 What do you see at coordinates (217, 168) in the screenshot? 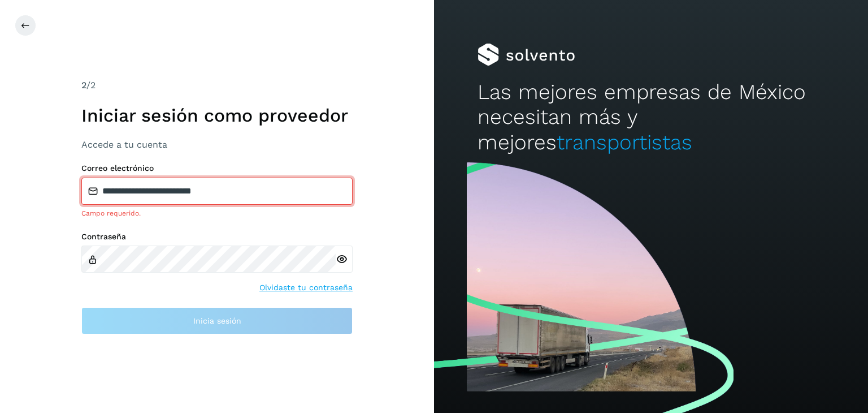
I see `label: Correo electrónico` at bounding box center [217, 168].